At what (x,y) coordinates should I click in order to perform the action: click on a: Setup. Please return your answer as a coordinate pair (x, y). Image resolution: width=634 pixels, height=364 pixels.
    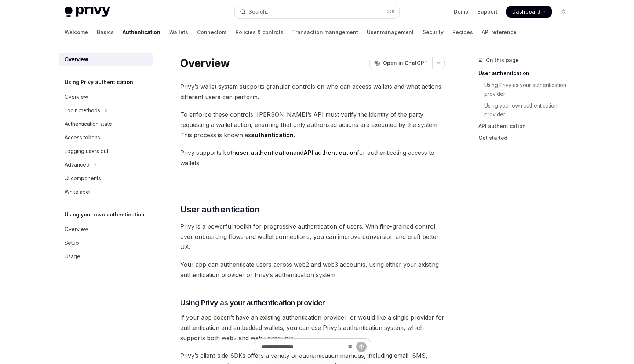
    Looking at the image, I should click on (106, 243).